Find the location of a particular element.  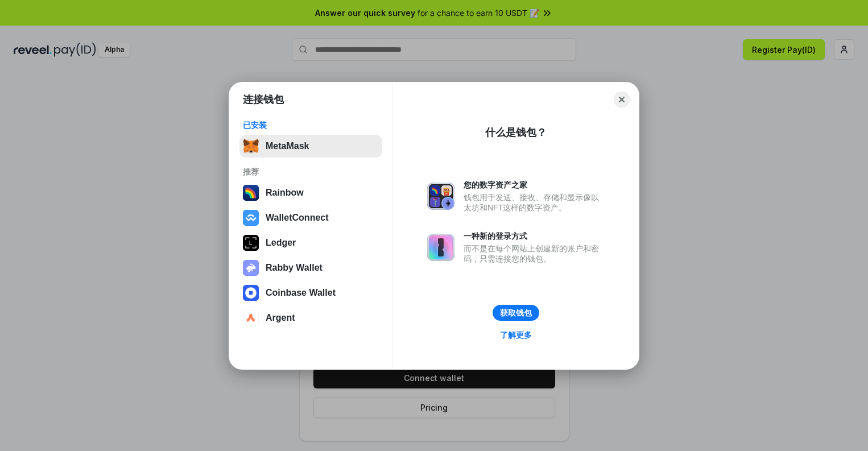

div: Ledger is located at coordinates (281, 243).